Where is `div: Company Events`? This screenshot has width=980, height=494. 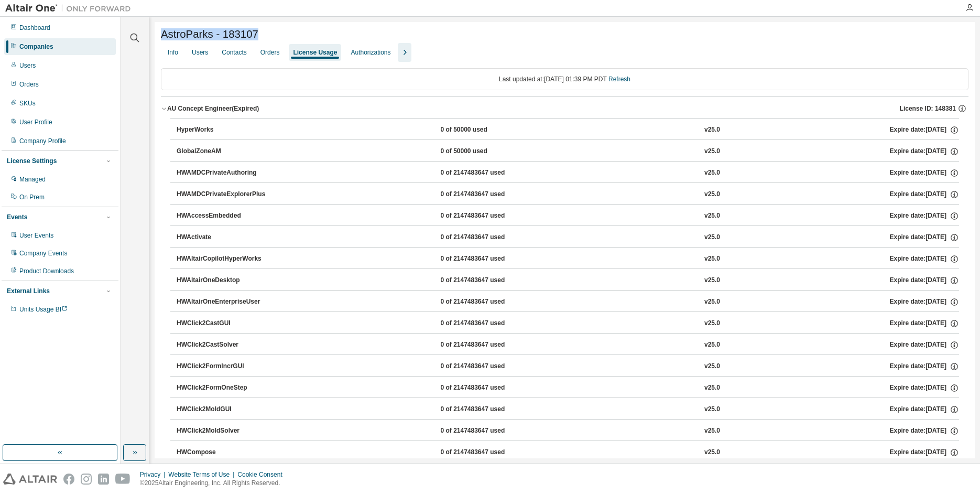 div: Company Events is located at coordinates (43, 253).